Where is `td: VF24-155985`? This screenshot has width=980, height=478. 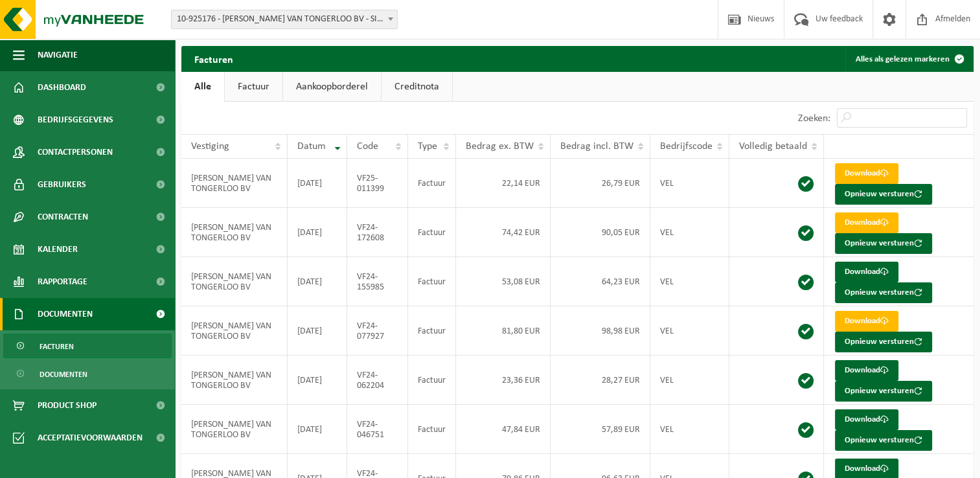
td: VF24-155985 is located at coordinates (377, 282).